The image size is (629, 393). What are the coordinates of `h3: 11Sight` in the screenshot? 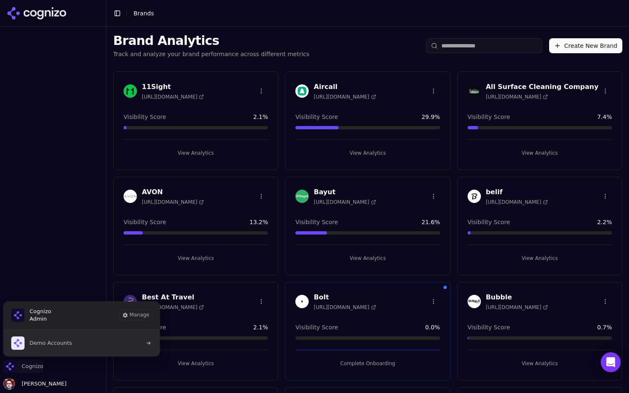 It's located at (173, 87).